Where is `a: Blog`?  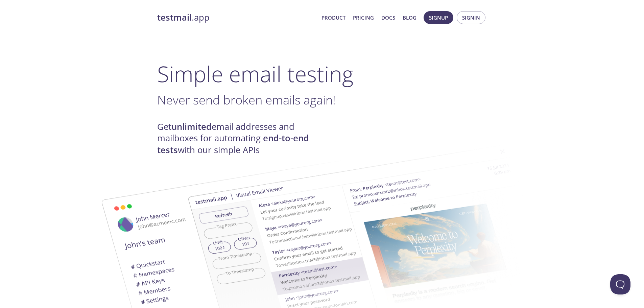 a: Blog is located at coordinates (409, 18).